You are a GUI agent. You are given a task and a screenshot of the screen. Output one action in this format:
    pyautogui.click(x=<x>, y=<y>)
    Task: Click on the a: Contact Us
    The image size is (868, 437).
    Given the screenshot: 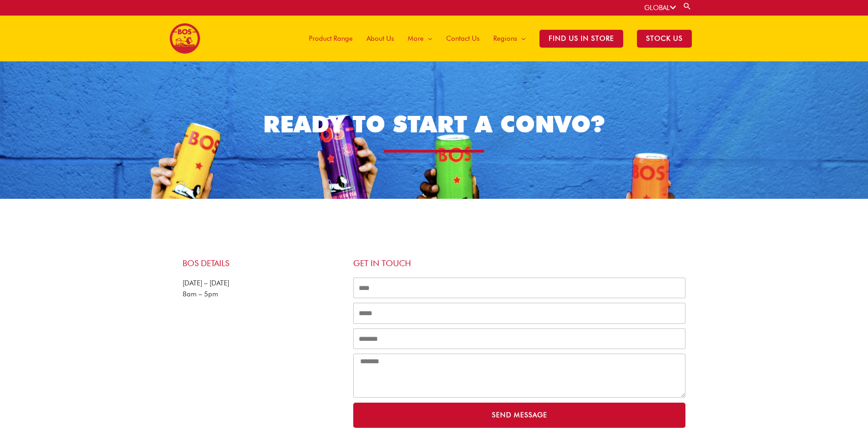 What is the action you would take?
    pyautogui.click(x=463, y=38)
    